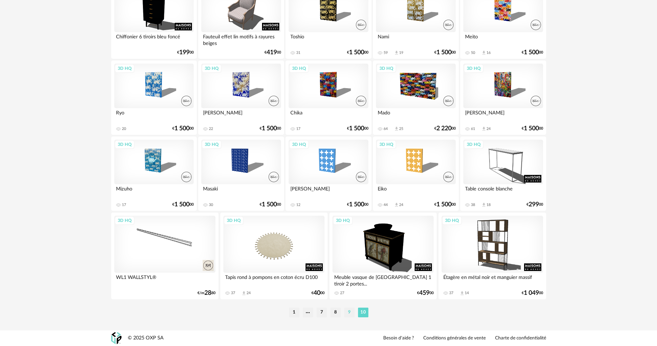  Describe the element at coordinates (165, 279) in the screenshot. I see `div: WL1 WALLSTYL®` at that location.